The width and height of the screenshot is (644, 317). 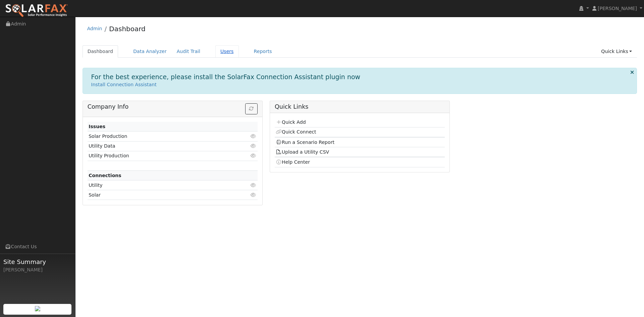 What do you see at coordinates (227, 51) in the screenshot?
I see `a: Users` at bounding box center [227, 51].